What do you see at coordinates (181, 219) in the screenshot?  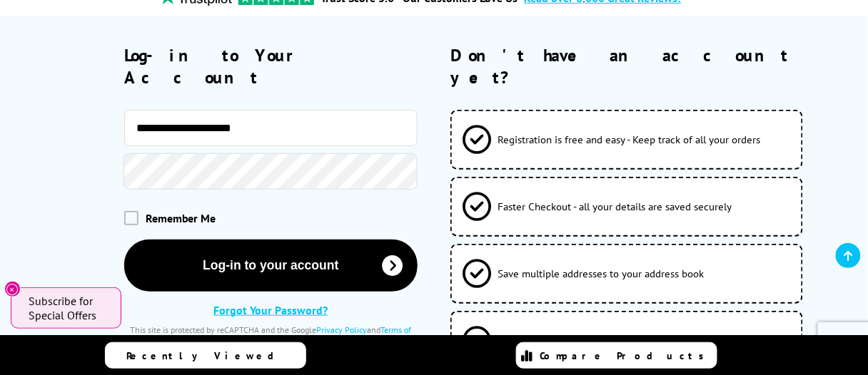 I see `span: Remember Me` at bounding box center [181, 219].